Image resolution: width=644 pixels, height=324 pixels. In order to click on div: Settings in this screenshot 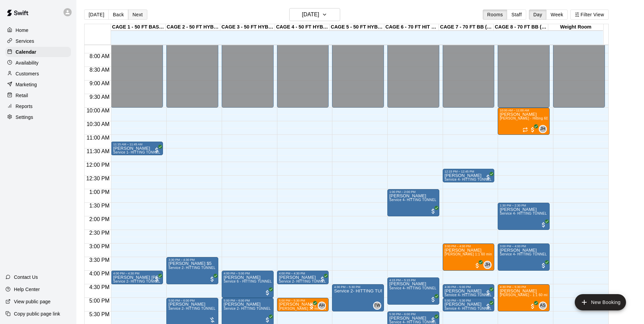, I will do `click(38, 117)`.